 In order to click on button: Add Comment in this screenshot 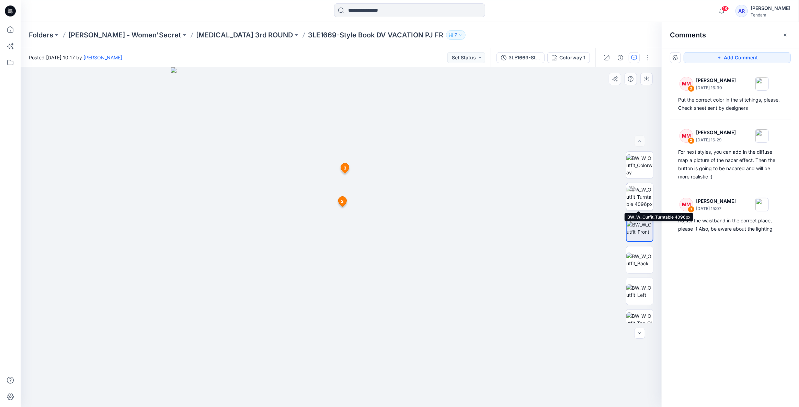, I will do `click(737, 58)`.